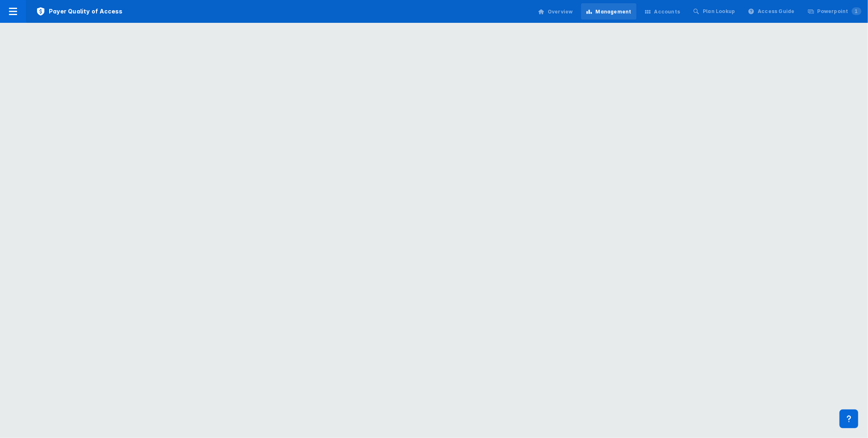 Image resolution: width=868 pixels, height=438 pixels. I want to click on div: Powerpoint, so click(840, 11).